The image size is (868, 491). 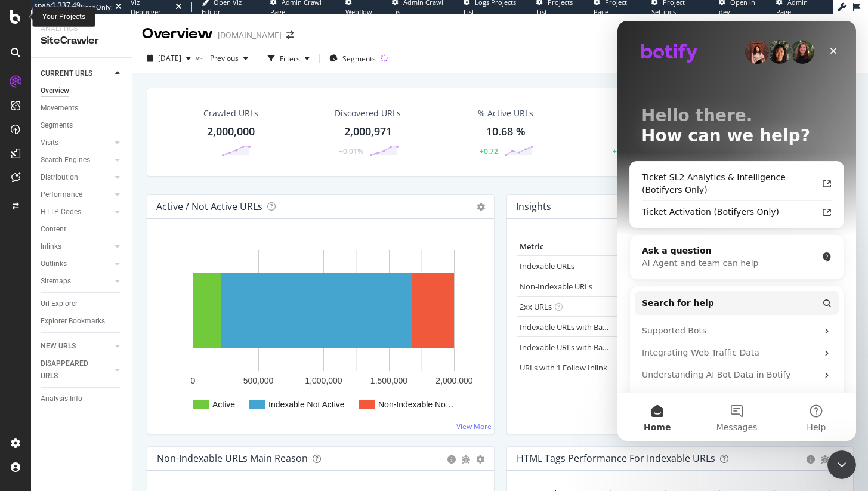 What do you see at coordinates (320, 331) in the screenshot?
I see `svg: A chart.` at bounding box center [320, 331].